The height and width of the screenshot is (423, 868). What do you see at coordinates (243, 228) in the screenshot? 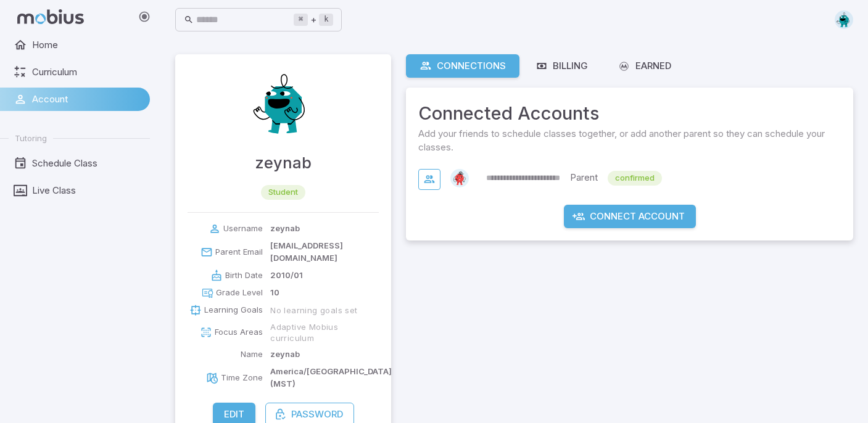
I see `p: Username` at bounding box center [243, 228].